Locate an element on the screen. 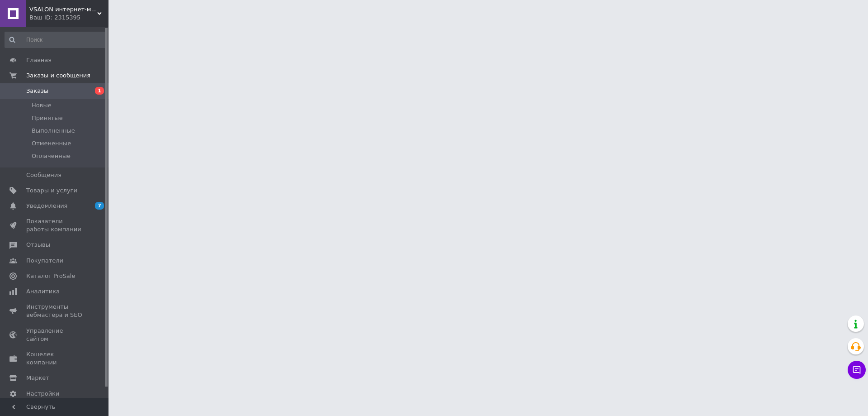 The image size is (868, 416). span: Сообщения is located at coordinates (44, 175).